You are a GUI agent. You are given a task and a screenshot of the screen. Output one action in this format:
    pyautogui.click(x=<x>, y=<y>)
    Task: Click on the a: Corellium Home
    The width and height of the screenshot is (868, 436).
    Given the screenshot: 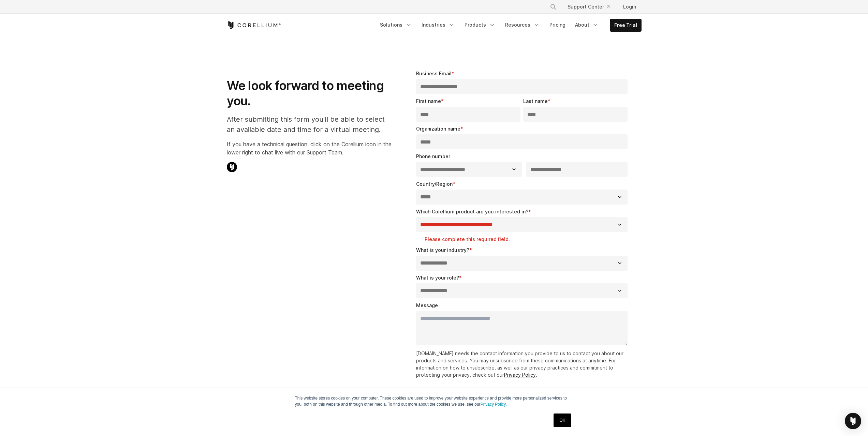 What is the action you would take?
    pyautogui.click(x=254, y=25)
    